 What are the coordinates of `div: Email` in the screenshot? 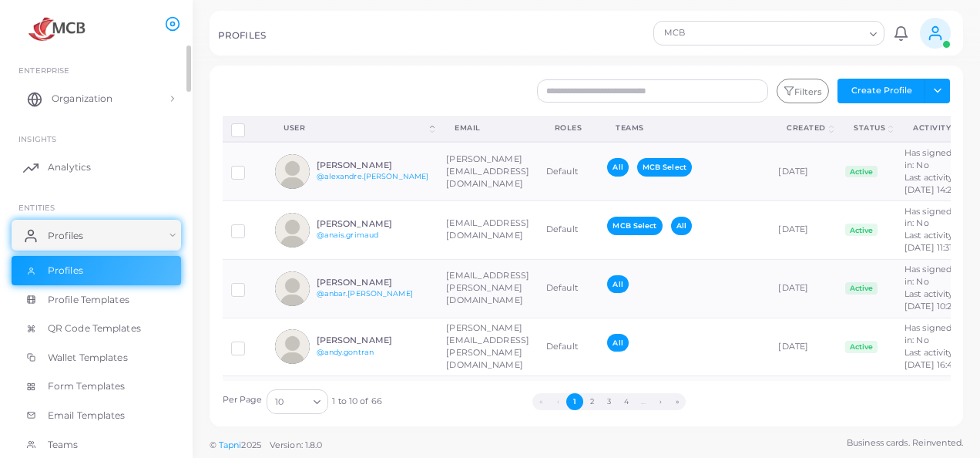 It's located at (488, 128).